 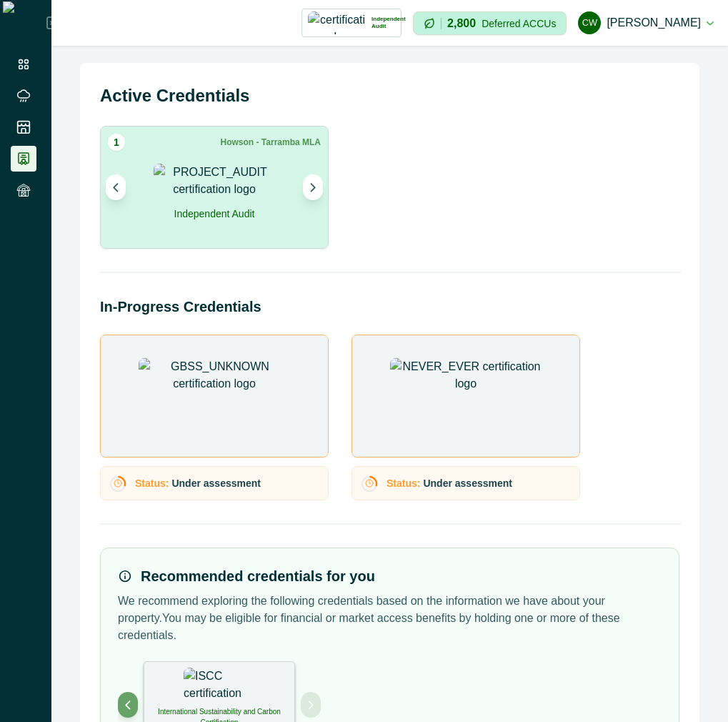 What do you see at coordinates (214, 210) in the screenshot?
I see `h2: Independent Audit` at bounding box center [214, 210].